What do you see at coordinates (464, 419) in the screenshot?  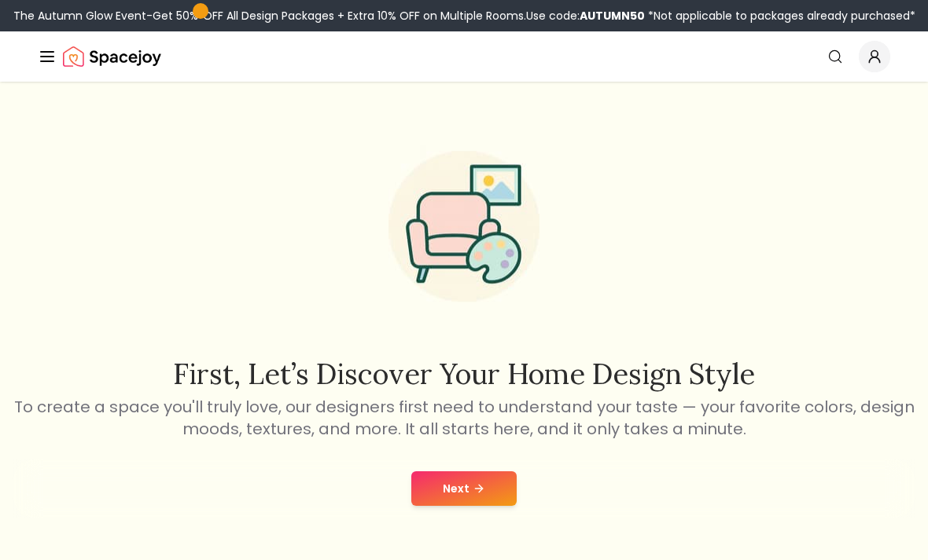 I see `p: To create a space you'll truly love, our designers first need to understand your taste — your fav...` at bounding box center [464, 419].